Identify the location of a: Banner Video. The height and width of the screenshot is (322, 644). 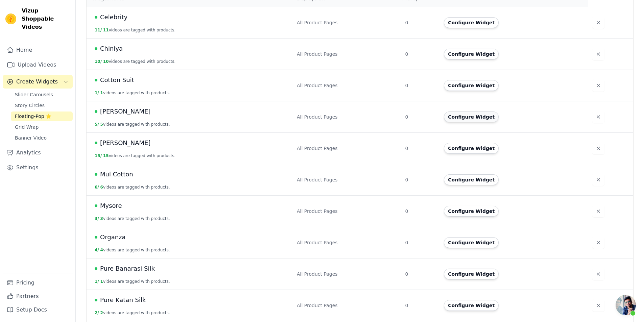
(42, 138).